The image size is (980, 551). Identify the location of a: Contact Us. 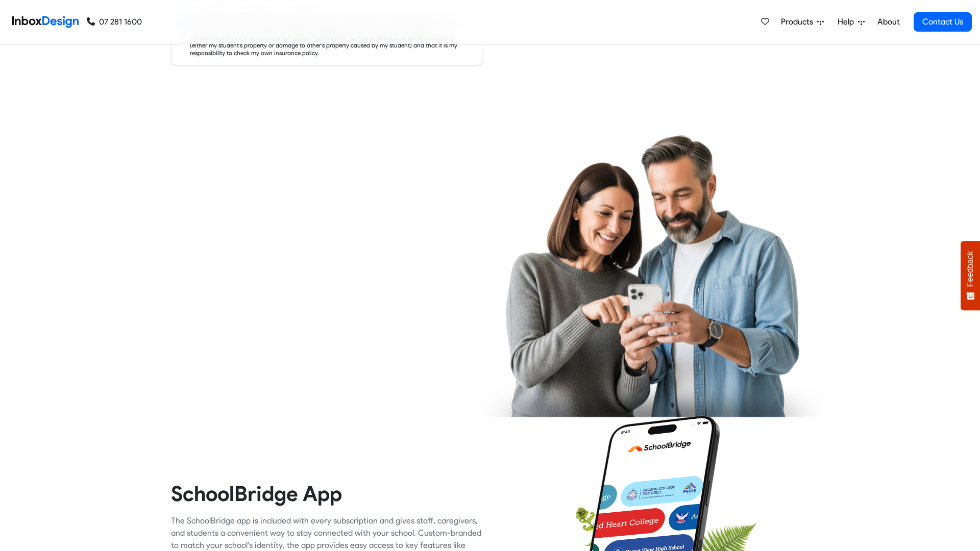
(942, 22).